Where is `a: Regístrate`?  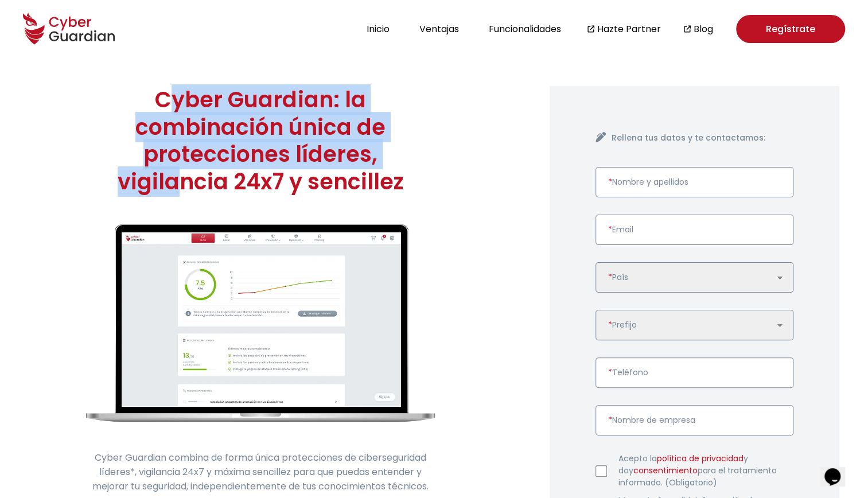 a: Regístrate is located at coordinates (791, 28).